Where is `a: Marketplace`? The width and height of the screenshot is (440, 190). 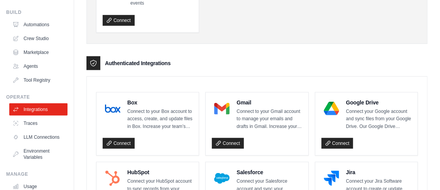
a: Marketplace is located at coordinates (38, 53).